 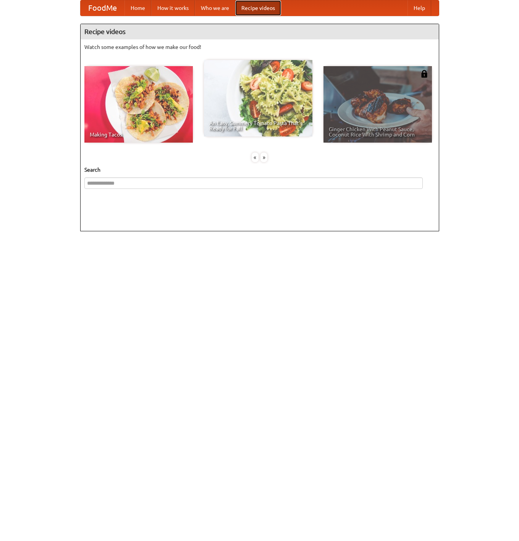 I want to click on p: Watch some examples of how we make our food!, so click(x=260, y=47).